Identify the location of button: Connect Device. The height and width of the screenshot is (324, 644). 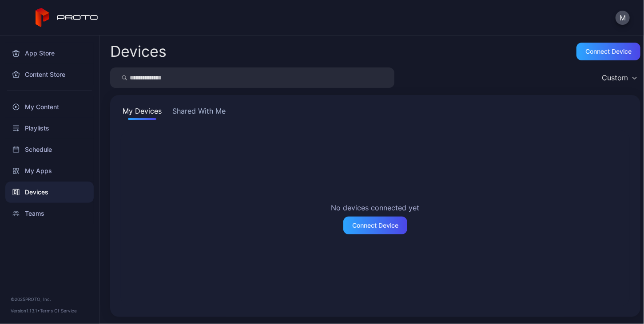
(375, 226).